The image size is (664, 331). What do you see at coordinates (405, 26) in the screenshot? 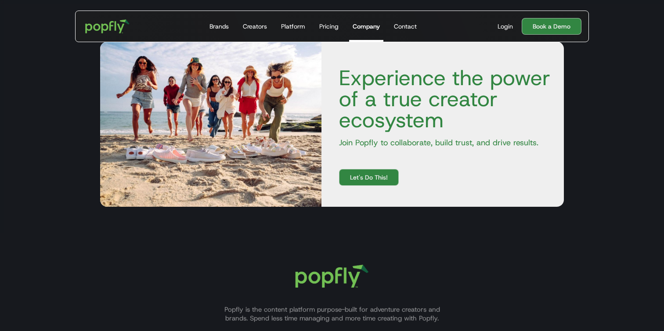
I see `div: Contact` at bounding box center [405, 26].